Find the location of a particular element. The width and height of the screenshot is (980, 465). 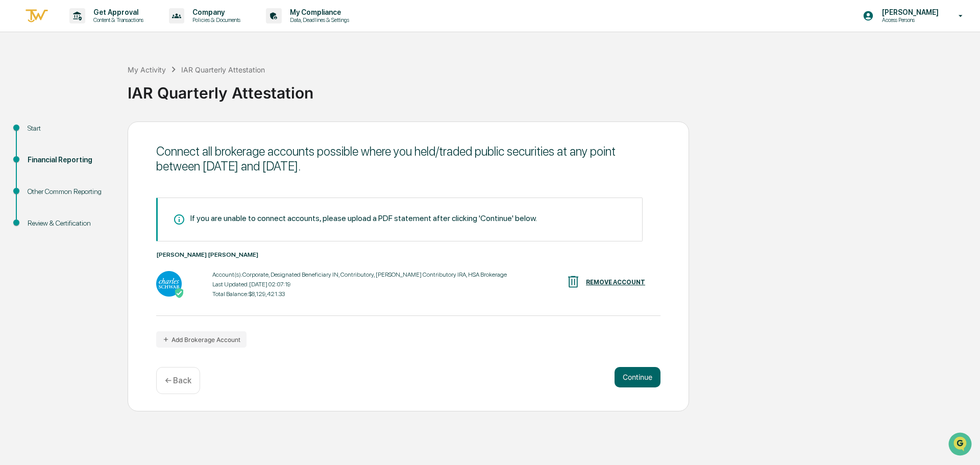

p: ← Back is located at coordinates (178, 380).